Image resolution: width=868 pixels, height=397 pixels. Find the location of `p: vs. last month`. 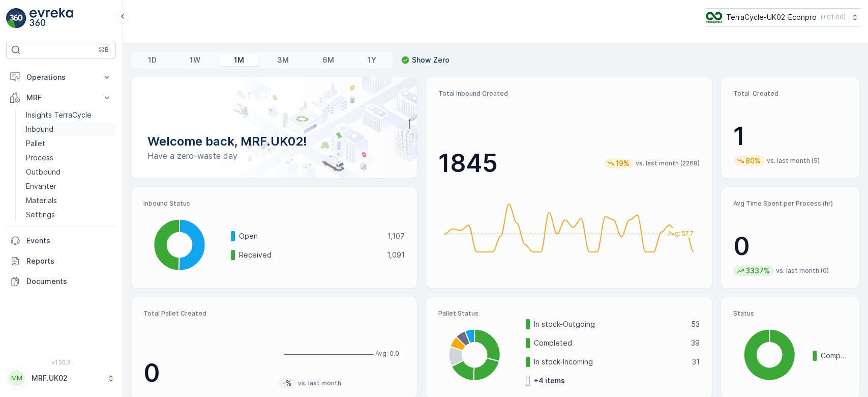

p: vs. last month is located at coordinates (320, 383).